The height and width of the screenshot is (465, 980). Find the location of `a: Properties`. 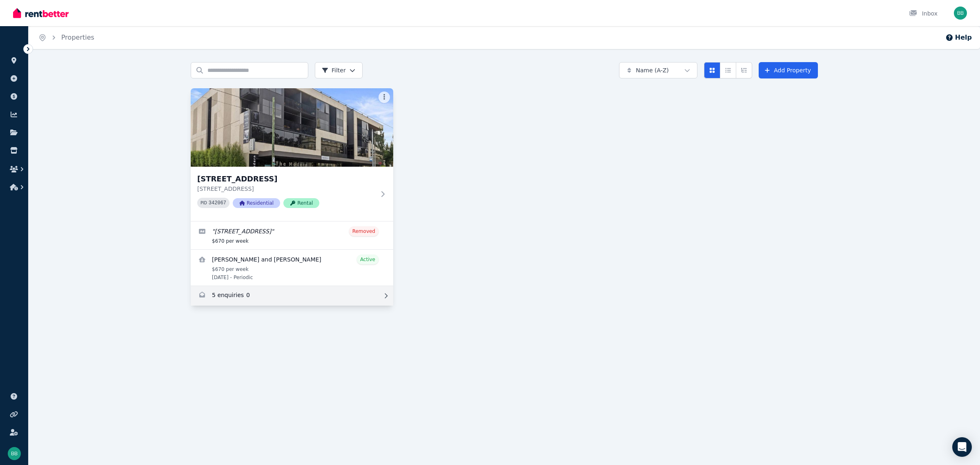

a: Properties is located at coordinates (77, 37).